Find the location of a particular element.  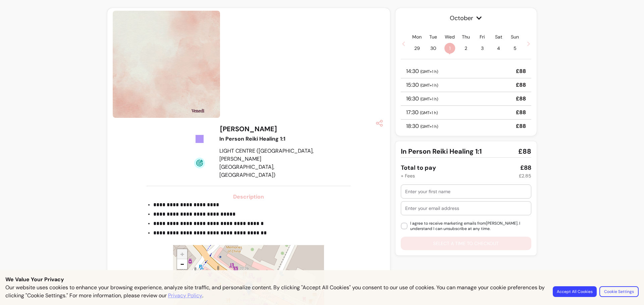

a: Zoom out is located at coordinates (182, 264).